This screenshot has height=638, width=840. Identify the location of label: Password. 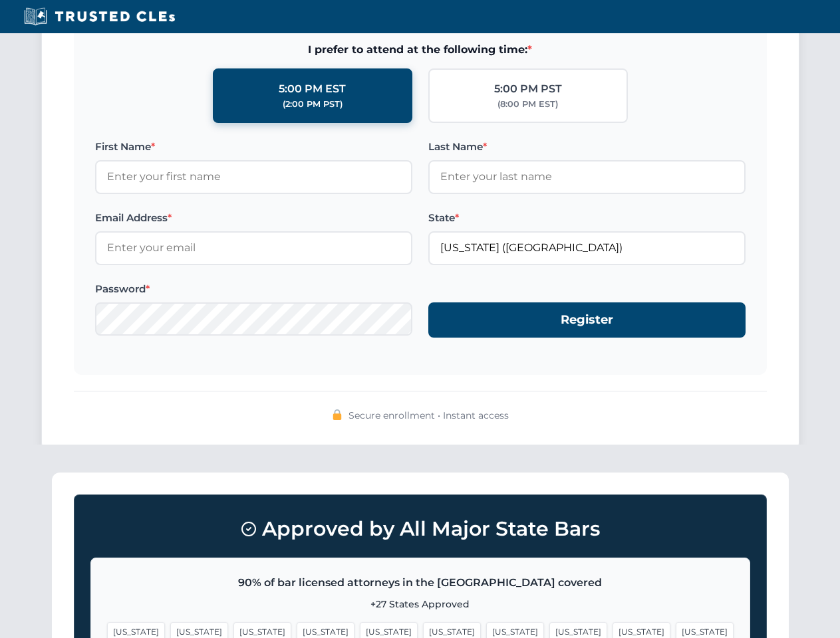
(253, 289).